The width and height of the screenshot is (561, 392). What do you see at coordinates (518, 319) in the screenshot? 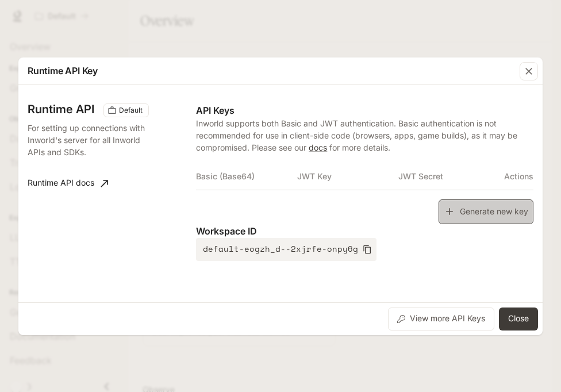
I see `button: Close` at bounding box center [518, 319].